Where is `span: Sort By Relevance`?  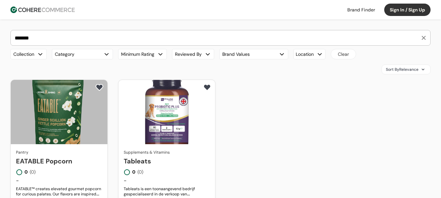
span: Sort By Relevance is located at coordinates (402, 70).